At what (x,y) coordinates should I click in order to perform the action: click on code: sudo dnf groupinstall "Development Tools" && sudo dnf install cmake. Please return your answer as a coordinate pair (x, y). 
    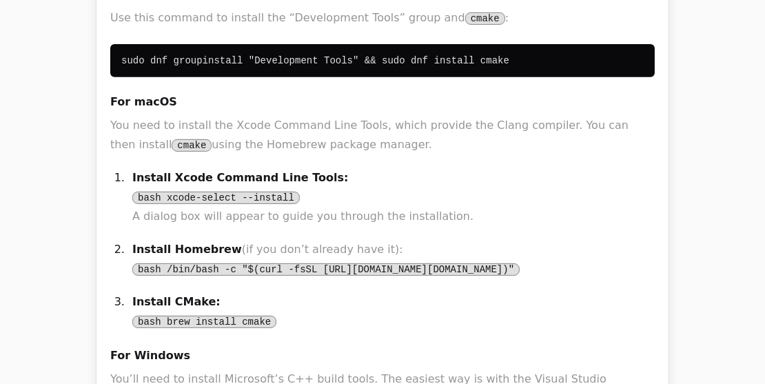
    Looking at the image, I should click on (315, 61).